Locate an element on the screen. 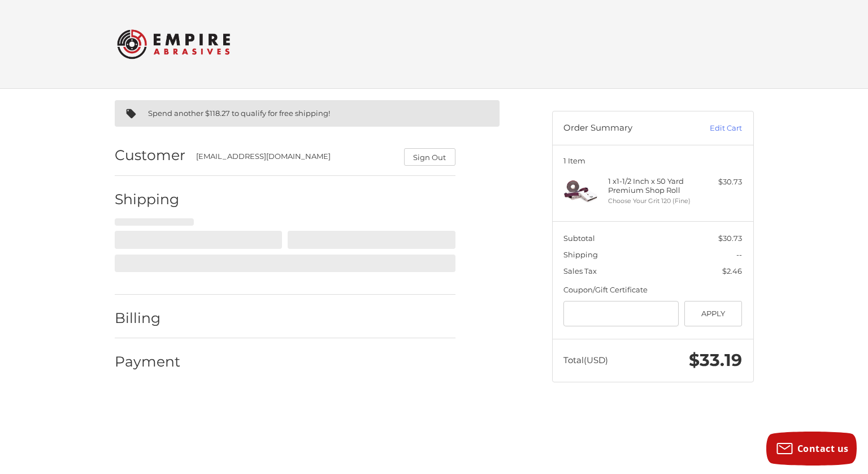 The image size is (868, 474). div: Coupon/Gift Certificate is located at coordinates (653, 290).